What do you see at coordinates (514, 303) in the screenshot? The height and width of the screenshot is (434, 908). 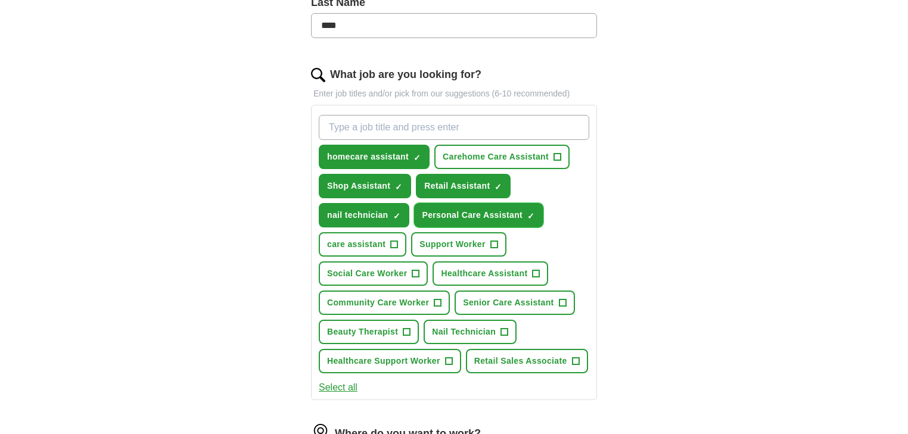 I see `button: Senior Care Assistant` at bounding box center [514, 303].